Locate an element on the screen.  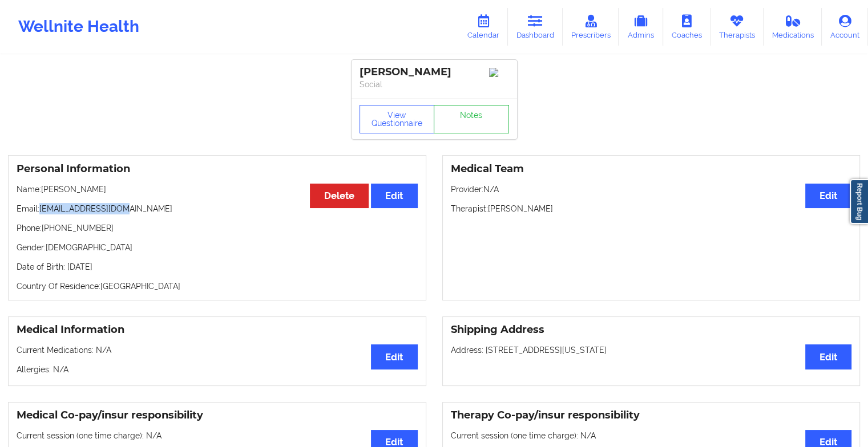
a: Dashboard is located at coordinates (535, 27).